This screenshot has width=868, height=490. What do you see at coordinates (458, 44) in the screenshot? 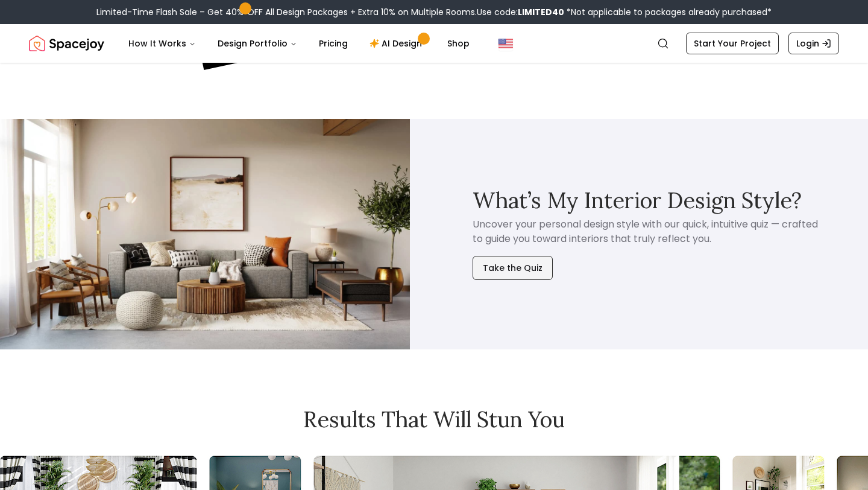
I see `a: Shop` at bounding box center [458, 44].